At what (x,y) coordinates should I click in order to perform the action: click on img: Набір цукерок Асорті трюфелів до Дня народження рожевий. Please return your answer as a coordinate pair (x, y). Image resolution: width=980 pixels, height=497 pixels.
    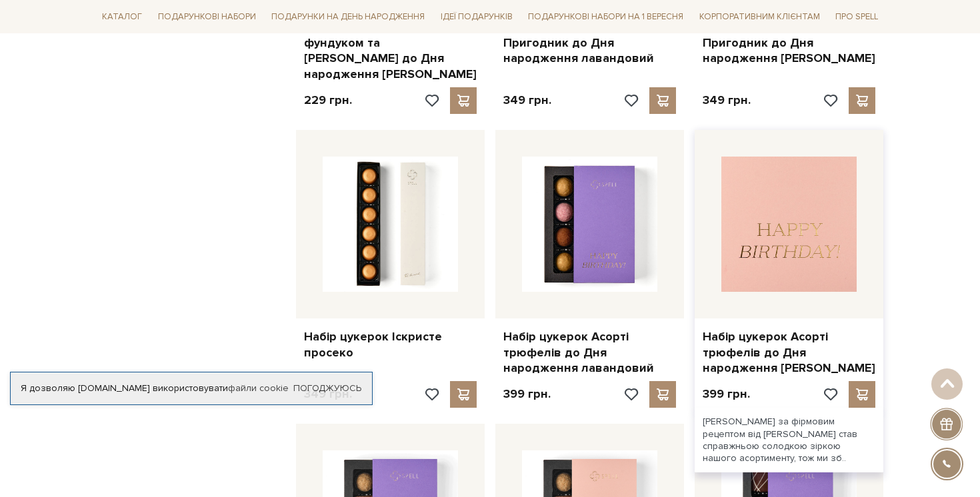
    Looking at the image, I should click on (789, 224).